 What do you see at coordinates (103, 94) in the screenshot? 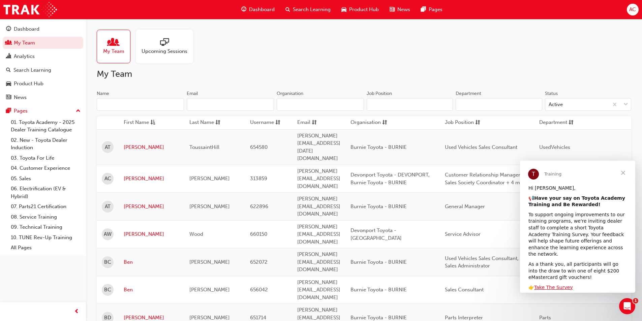
I see `div: Name` at bounding box center [103, 94].